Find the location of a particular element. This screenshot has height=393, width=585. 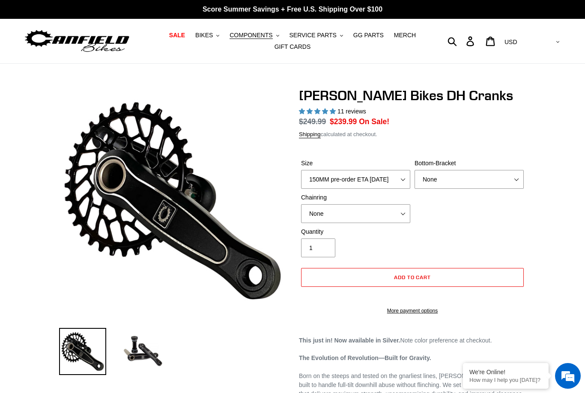

div: calculated at checkout. is located at coordinates (412, 134).